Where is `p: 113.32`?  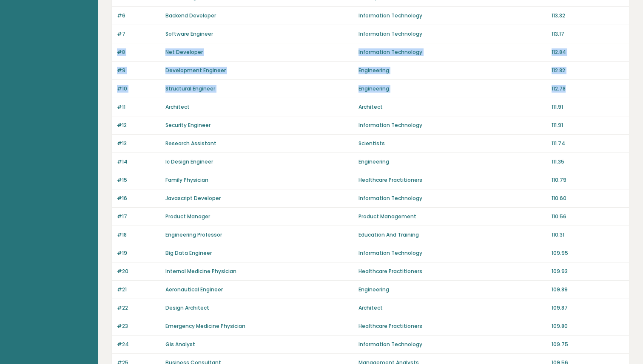
p: 113.32 is located at coordinates (588, 16).